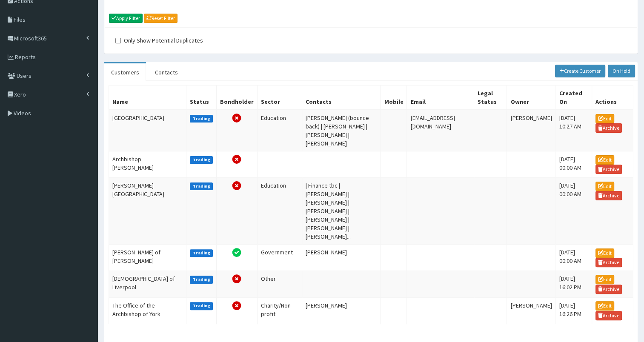 This screenshot has width=644, height=342. I want to click on a: Reset Filter, so click(160, 18).